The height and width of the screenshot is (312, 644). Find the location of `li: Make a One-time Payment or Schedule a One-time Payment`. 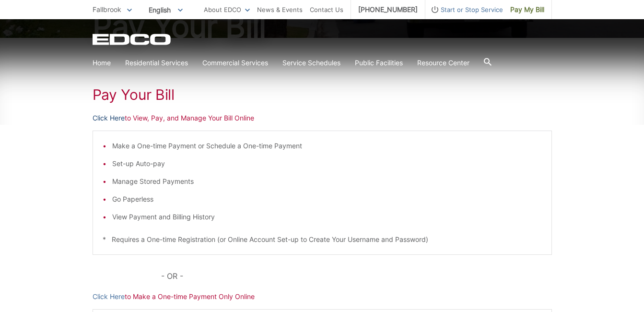

li: Make a One-time Payment or Schedule a One-time Payment is located at coordinates (327, 146).